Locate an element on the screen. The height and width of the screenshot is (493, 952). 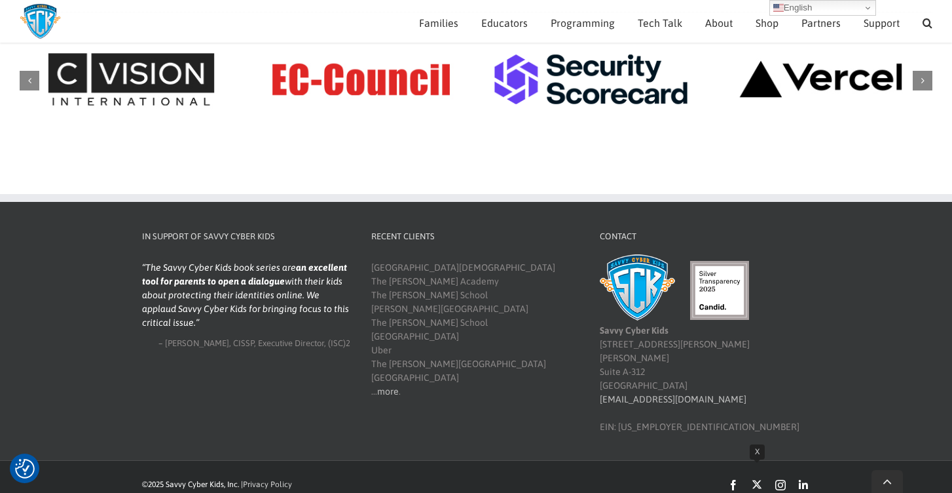
div: 8 / 9 is located at coordinates (821, 81).